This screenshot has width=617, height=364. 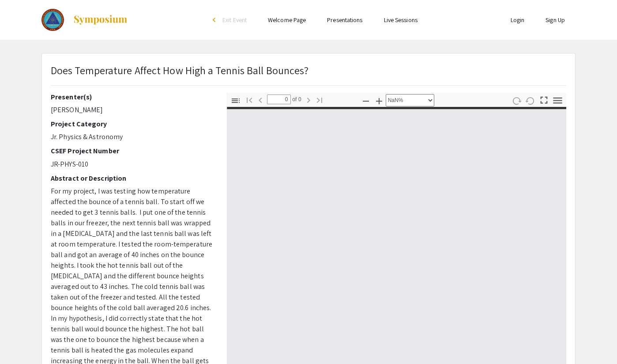 What do you see at coordinates (545, 99) in the screenshot?
I see `button: Switch to Presentation Mode` at bounding box center [545, 99].